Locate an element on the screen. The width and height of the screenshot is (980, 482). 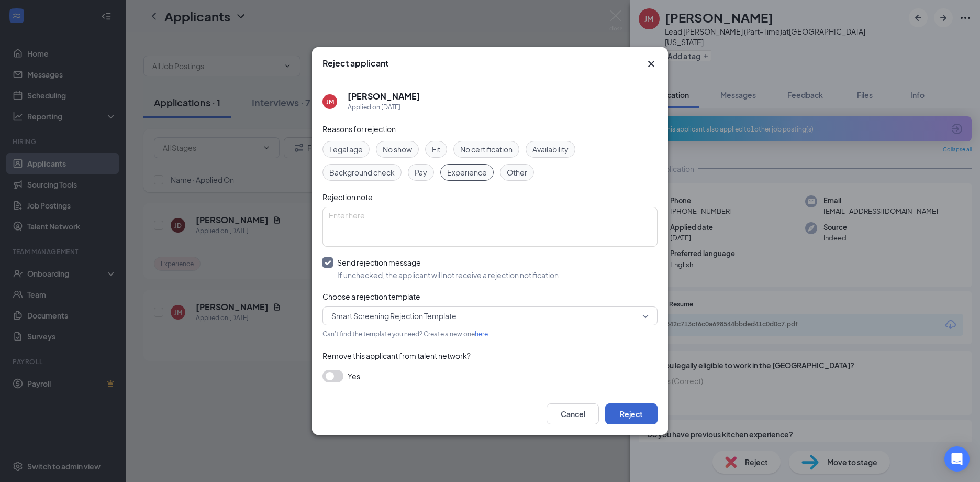
span: Smart Screening Rejection Template is located at coordinates (394, 316).